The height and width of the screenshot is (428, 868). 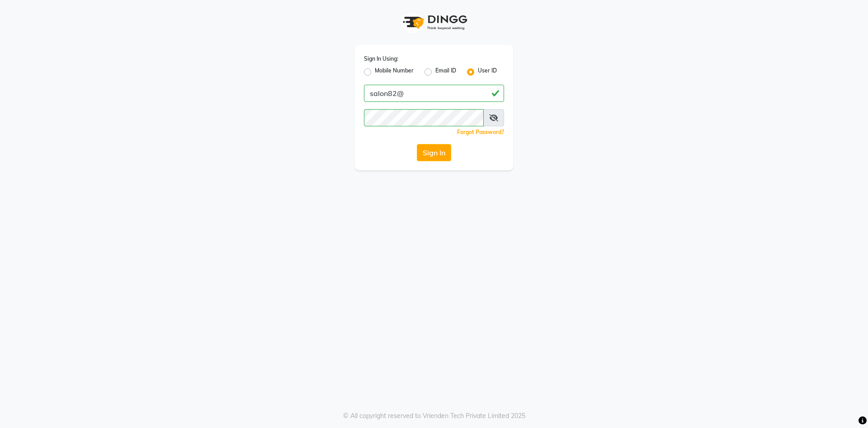 What do you see at coordinates (481, 132) in the screenshot?
I see `a: Forgot Password?` at bounding box center [481, 132].